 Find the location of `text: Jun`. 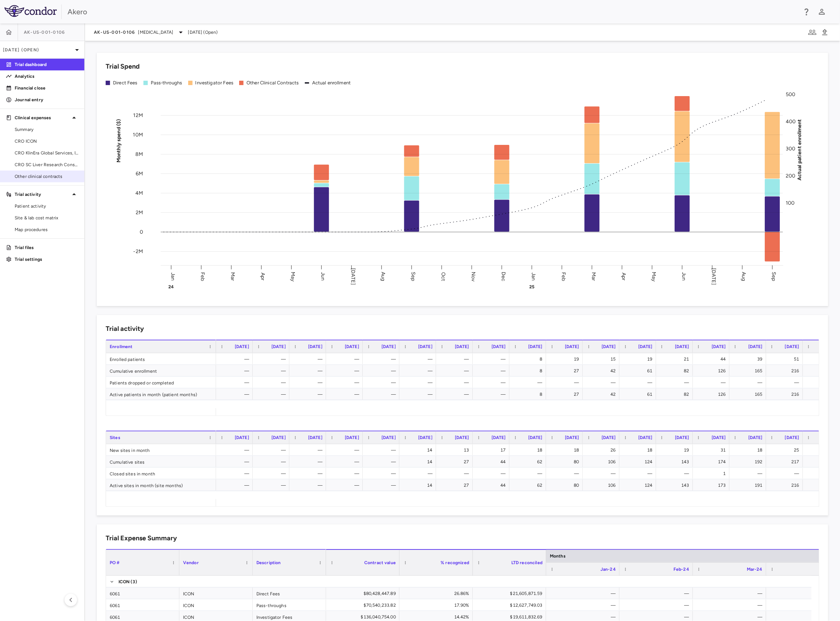

text: Jun is located at coordinates (684, 276).